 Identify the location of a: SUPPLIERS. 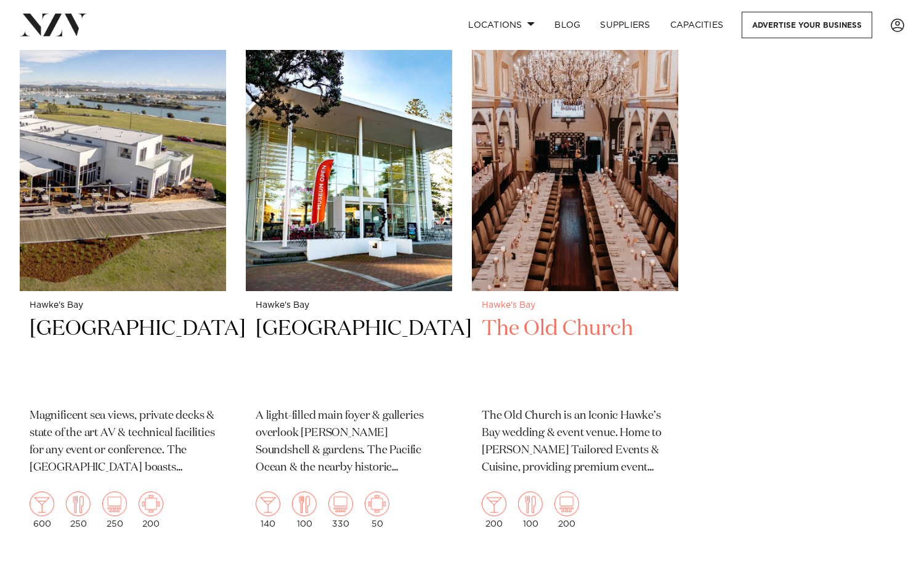
(625, 25).